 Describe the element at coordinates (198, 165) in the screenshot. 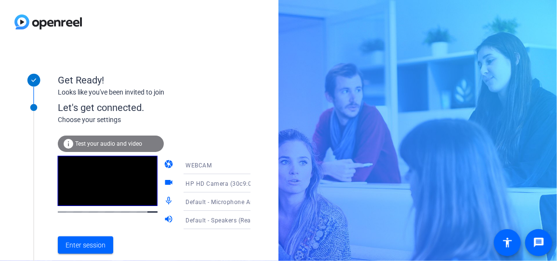

I see `span: WEBCAM` at that location.